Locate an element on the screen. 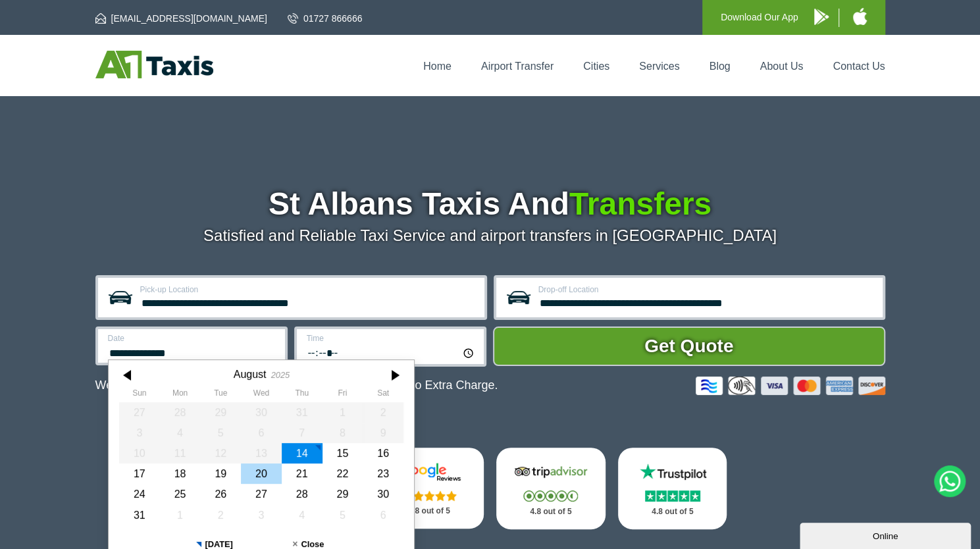 The image size is (980, 549). div: 07 August 2025 is located at coordinates (301, 432).